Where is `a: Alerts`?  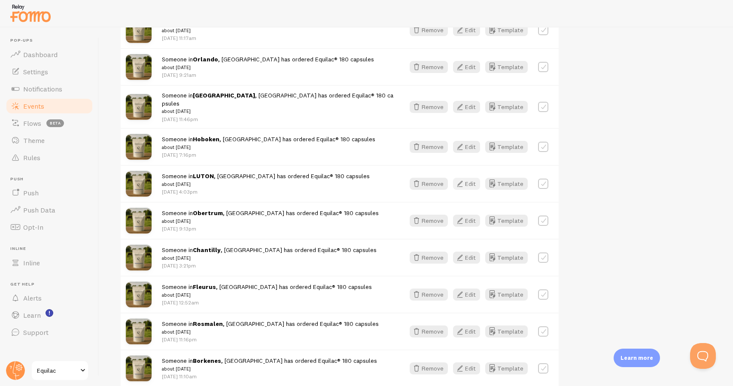 a: Alerts is located at coordinates (49, 298).